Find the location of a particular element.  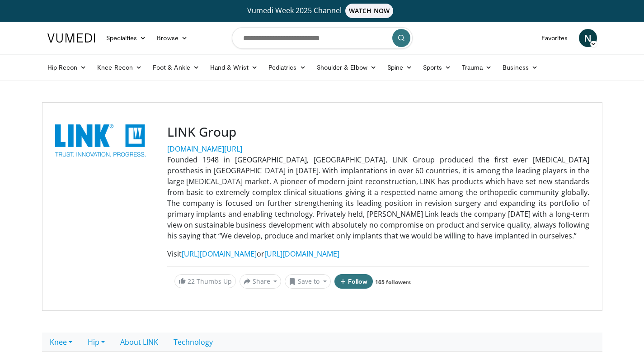

a: Favorites is located at coordinates (554, 38).